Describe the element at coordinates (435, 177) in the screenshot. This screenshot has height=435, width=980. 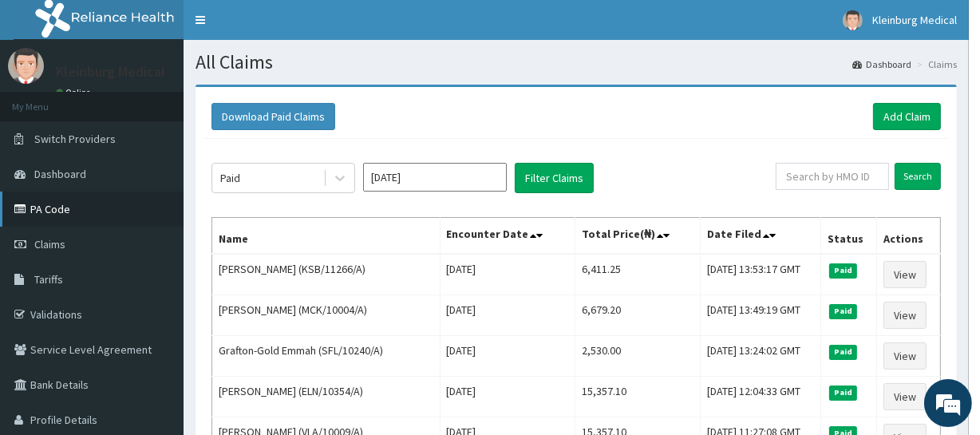
I see `input: Select Month and Year` at that location.